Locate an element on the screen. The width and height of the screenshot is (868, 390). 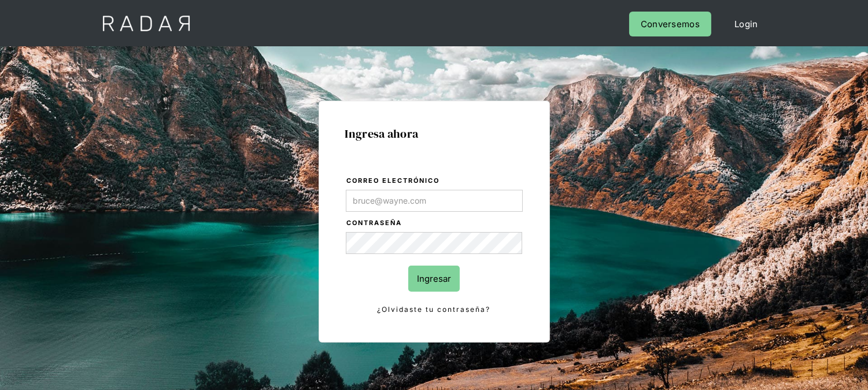
label: Correo electrónico is located at coordinates (434, 181).